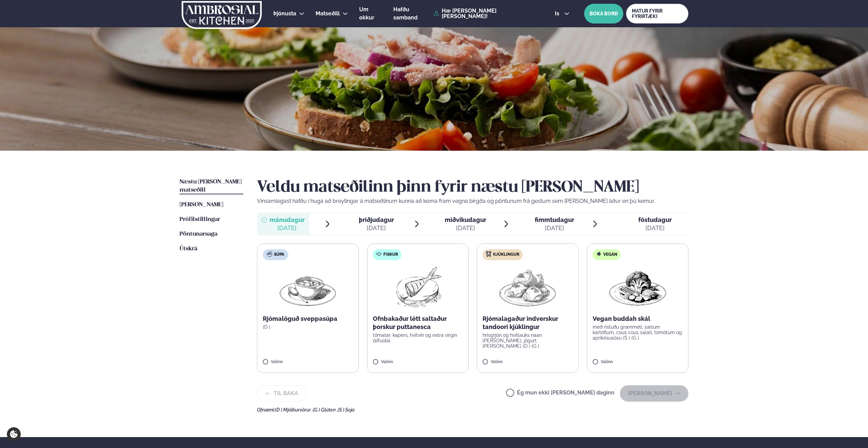 This screenshot has width=868, height=448. Describe the element at coordinates (282, 393) in the screenshot. I see `button: Til baka` at that location.